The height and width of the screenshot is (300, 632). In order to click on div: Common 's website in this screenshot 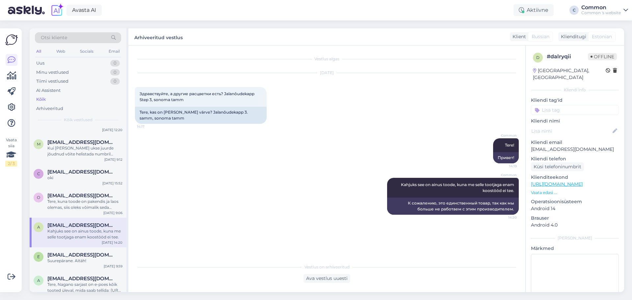, I will do `click(601, 13)`.